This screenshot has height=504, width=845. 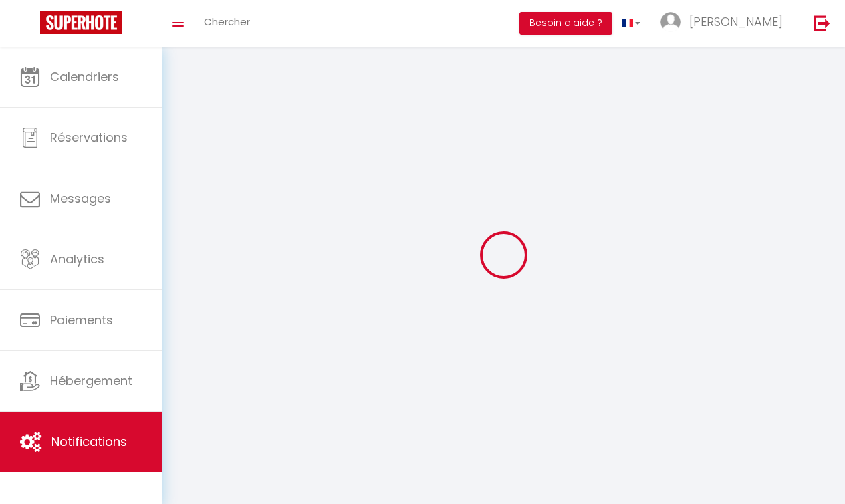 I want to click on span: Calendriers, so click(x=84, y=76).